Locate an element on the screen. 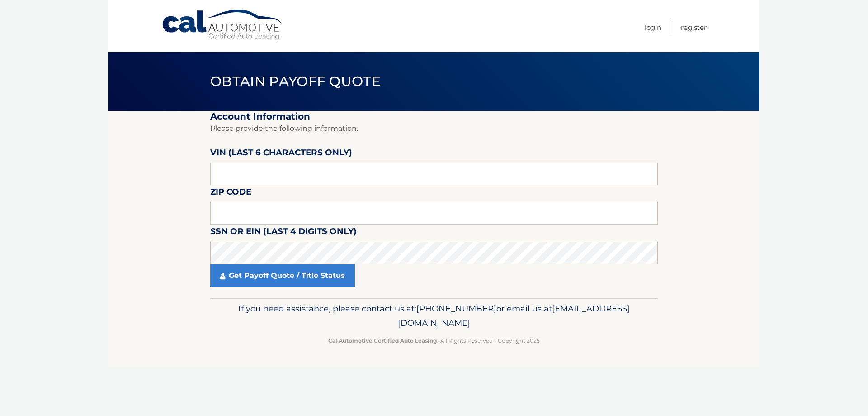 The width and height of the screenshot is (868, 416). label: SSN or EIN (last 4 digits only) is located at coordinates (284, 233).